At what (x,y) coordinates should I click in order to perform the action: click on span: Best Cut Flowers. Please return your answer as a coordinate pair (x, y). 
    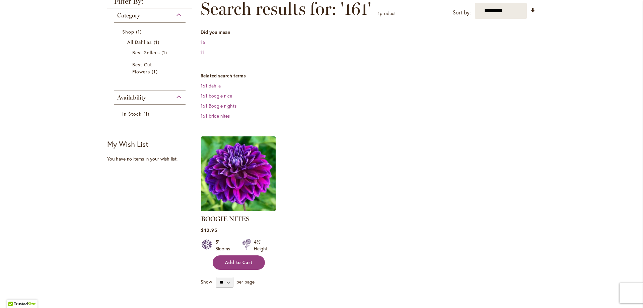
    Looking at the image, I should click on (142, 68).